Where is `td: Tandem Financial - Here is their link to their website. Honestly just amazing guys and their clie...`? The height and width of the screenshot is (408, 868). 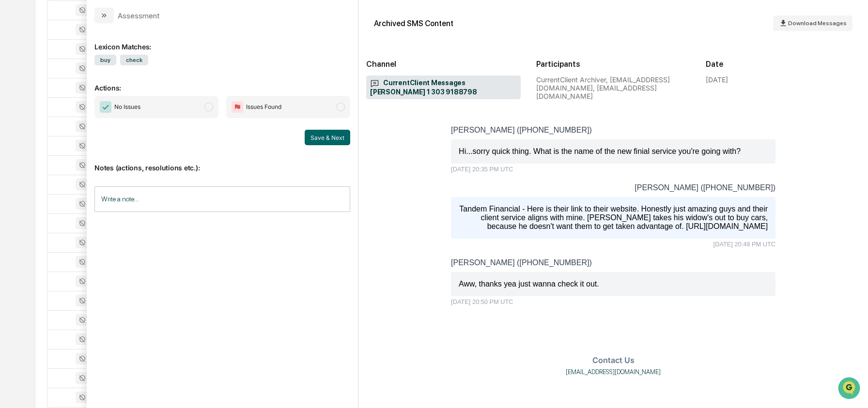
td: Tandem Financial - Here is their link to their website. Honestly just amazing guys and their clie... is located at coordinates (613, 218).